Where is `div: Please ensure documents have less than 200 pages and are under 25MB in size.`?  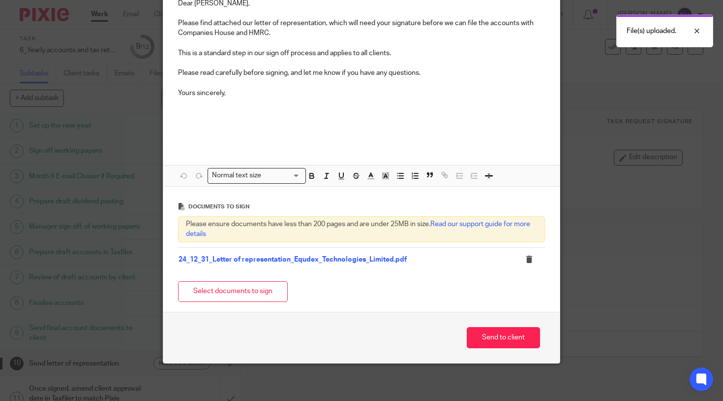 div: Please ensure documents have less than 200 pages and are under 25MB in size. is located at coordinates (362, 229).